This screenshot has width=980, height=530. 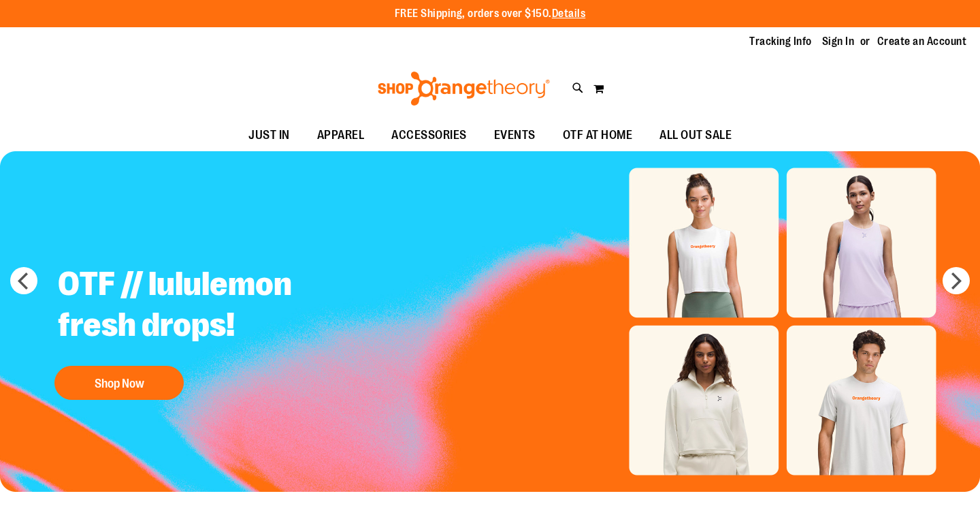 I want to click on button: next, so click(x=957, y=280).